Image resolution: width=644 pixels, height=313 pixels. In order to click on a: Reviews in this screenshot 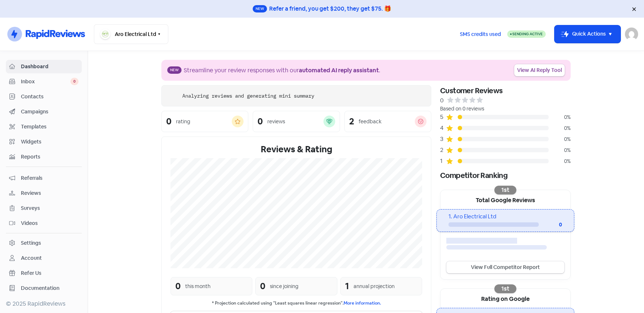, I will do `click(44, 193)`.